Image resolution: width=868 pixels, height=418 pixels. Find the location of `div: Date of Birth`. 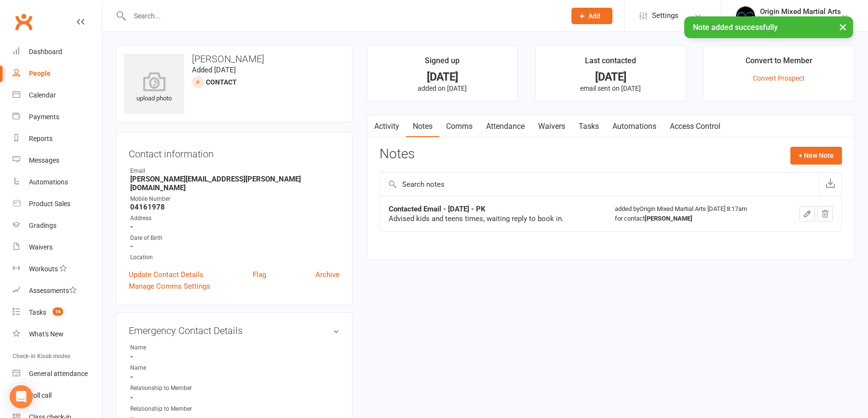

div: Date of Birth is located at coordinates (235, 238).